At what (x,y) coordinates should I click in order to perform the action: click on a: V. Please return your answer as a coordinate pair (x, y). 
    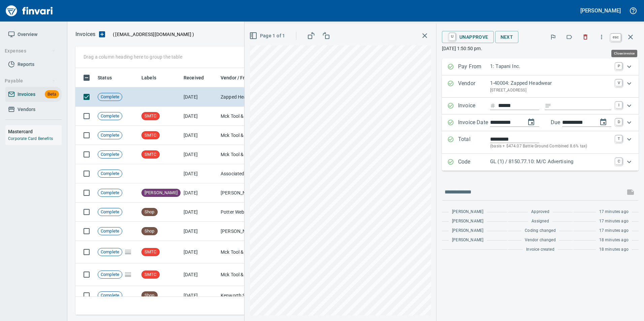
    Looking at the image, I should click on (619, 83).